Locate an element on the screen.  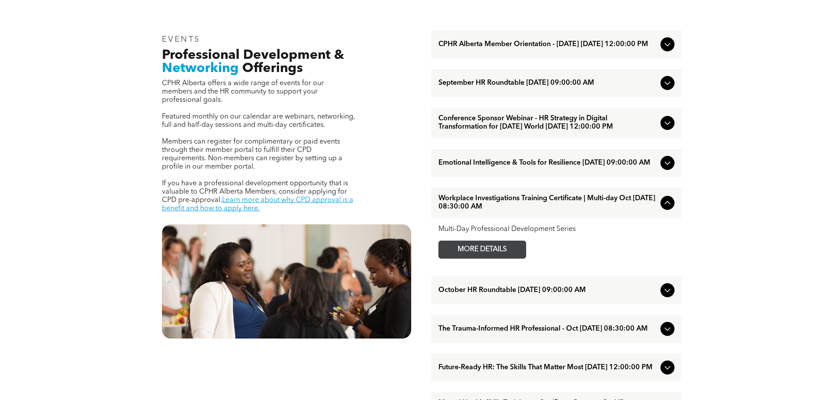
span: If you have a professional development opportunity that is valuable to CPHR Alberta Members, cons... is located at coordinates (255, 192).